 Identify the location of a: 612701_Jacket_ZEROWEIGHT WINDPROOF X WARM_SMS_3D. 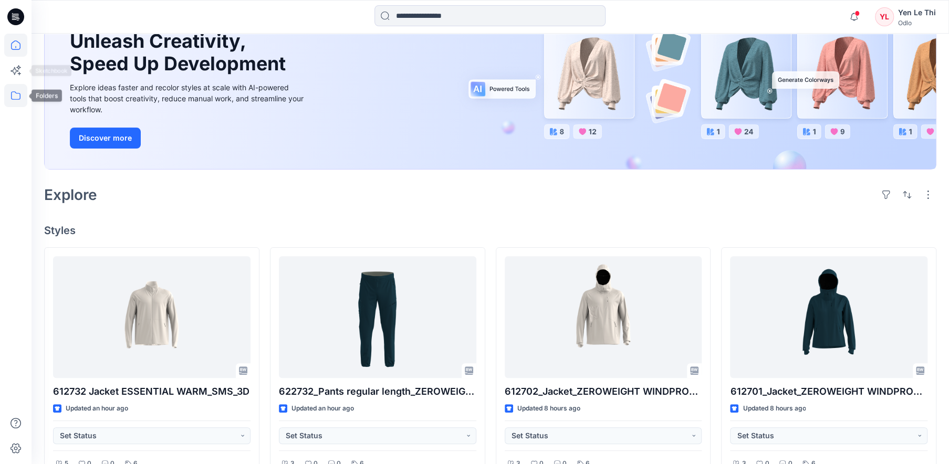
(829, 317).